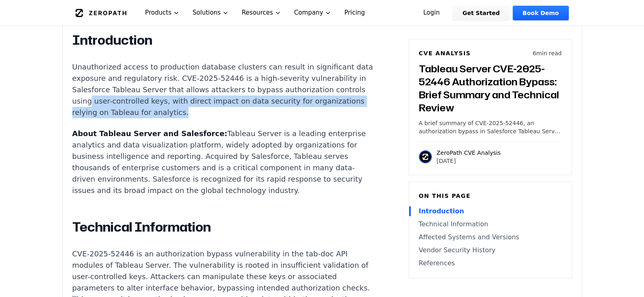 Image resolution: width=644 pixels, height=297 pixels. I want to click on p: Tableau Server is a leading enterprise analytics and data visualization platform, widely adopted ..., so click(223, 162).